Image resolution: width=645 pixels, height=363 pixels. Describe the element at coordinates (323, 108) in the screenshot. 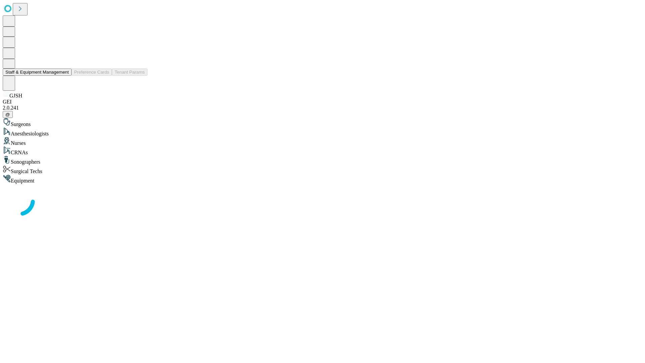

I see `div: 2.0.241` at that location.